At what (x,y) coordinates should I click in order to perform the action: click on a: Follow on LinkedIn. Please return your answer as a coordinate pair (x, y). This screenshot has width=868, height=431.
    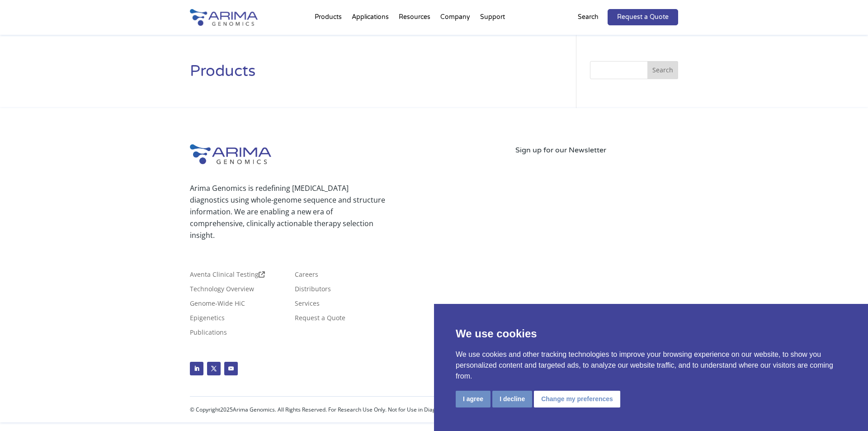
    Looking at the image, I should click on (197, 369).